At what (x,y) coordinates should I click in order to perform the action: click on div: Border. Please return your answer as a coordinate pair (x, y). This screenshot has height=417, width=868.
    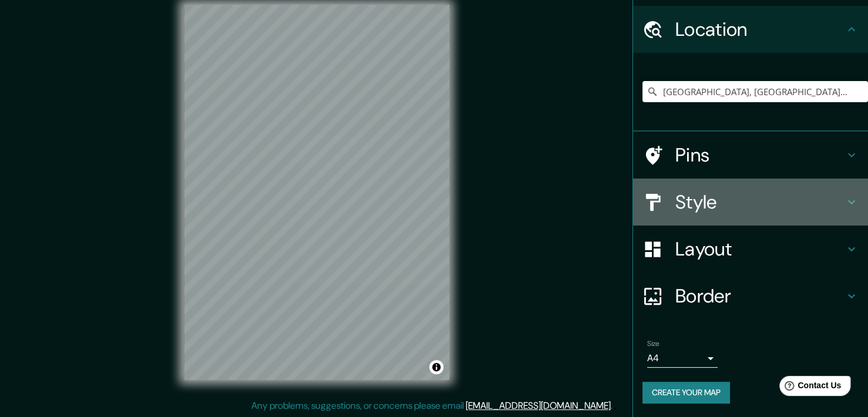
    Looking at the image, I should click on (750, 296).